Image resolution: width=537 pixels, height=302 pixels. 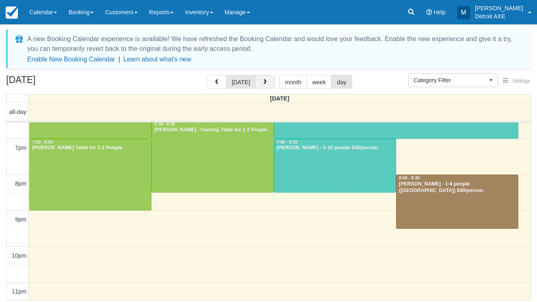 I want to click on button: Settings, so click(x=516, y=81).